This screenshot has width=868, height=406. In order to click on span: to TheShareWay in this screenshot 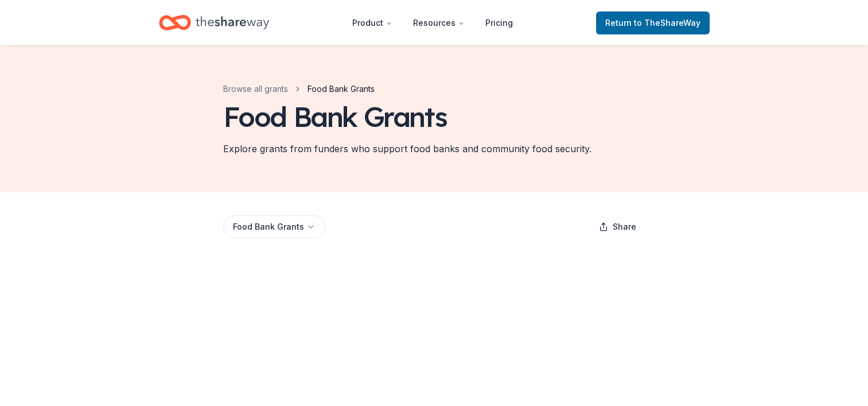, I will do `click(667, 22)`.